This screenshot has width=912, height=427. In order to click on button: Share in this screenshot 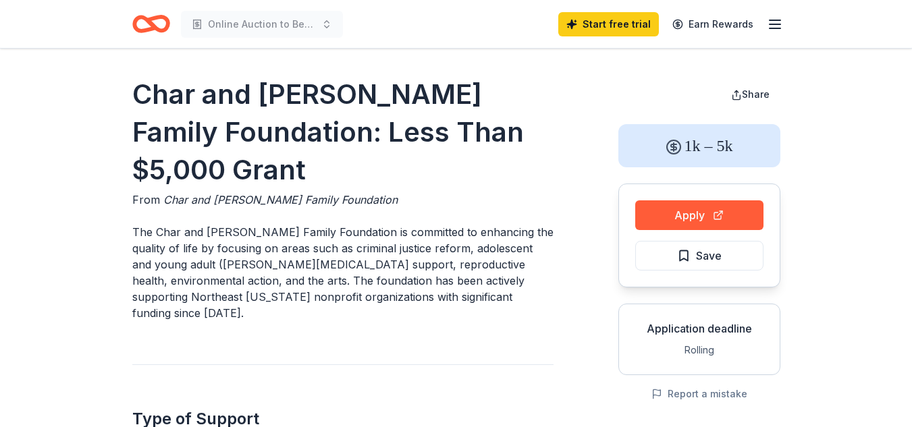, I will do `click(750, 94)`.